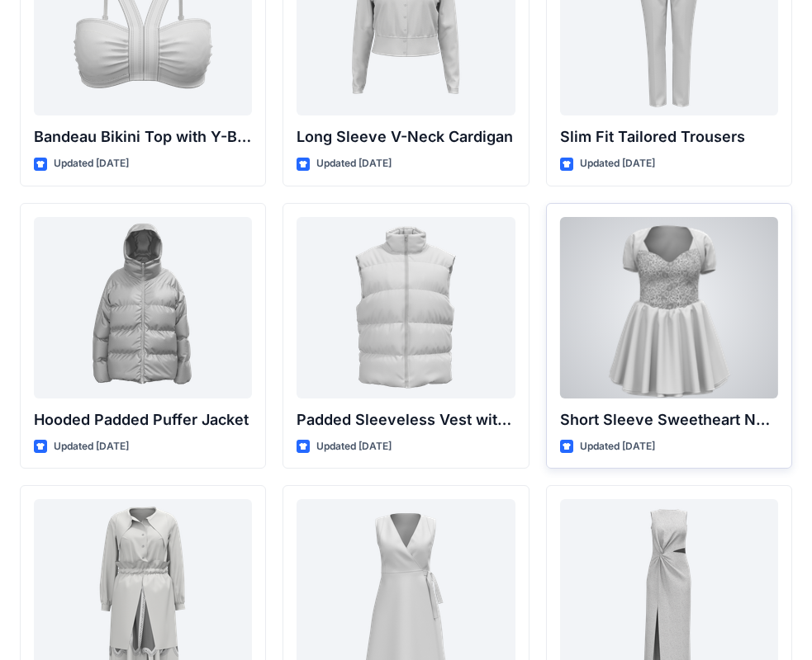 This screenshot has height=660, width=812. What do you see at coordinates (669, 137) in the screenshot?
I see `p: Slim Fit Tailored Trousers` at bounding box center [669, 137].